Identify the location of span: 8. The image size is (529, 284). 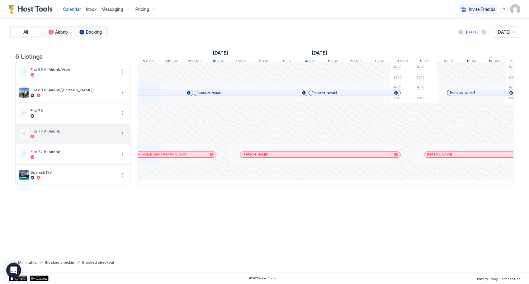
(398, 62).